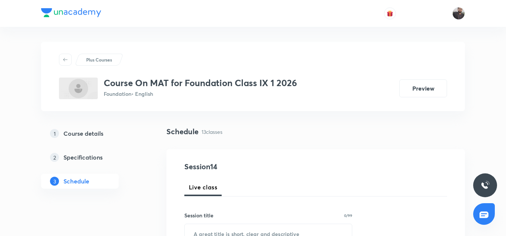 This screenshot has height=236, width=506. What do you see at coordinates (203, 187) in the screenshot?
I see `span: Live class` at bounding box center [203, 187].